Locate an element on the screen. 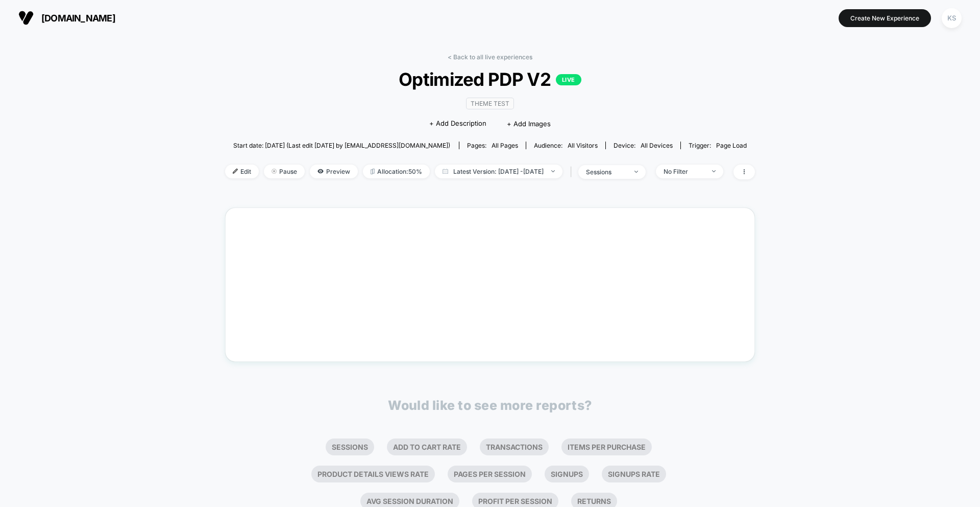 The height and width of the screenshot is (507, 980). span: Page Load is located at coordinates (731, 145).